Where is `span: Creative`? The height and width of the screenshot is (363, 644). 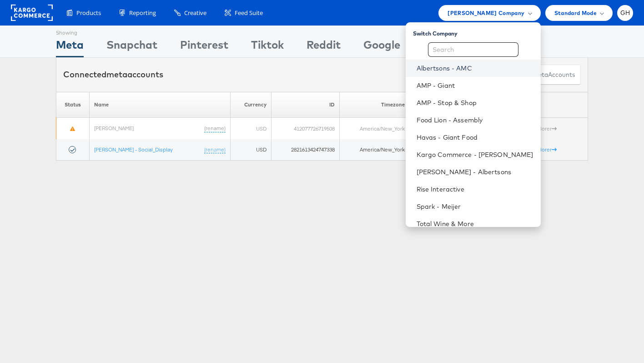
span: Creative is located at coordinates (195, 13).